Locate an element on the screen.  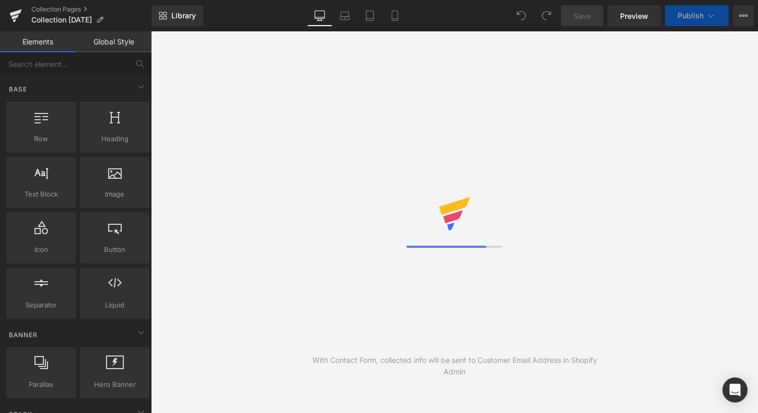
button: Publish is located at coordinates (697, 16).